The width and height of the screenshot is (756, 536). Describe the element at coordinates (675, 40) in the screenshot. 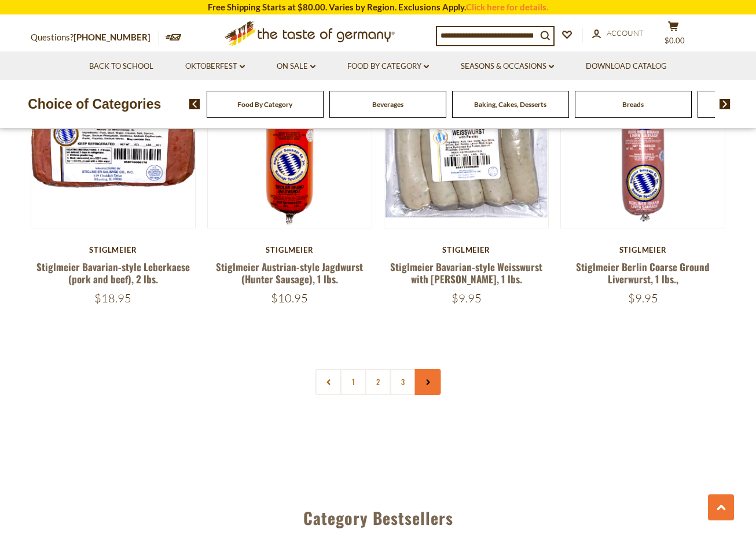

I see `span: $0.00` at that location.